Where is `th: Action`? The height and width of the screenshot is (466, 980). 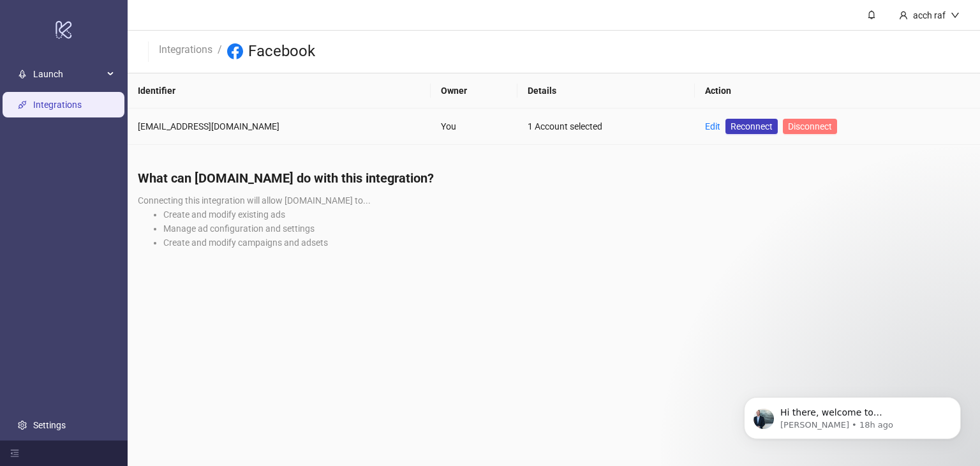
th: Action is located at coordinates (837, 91).